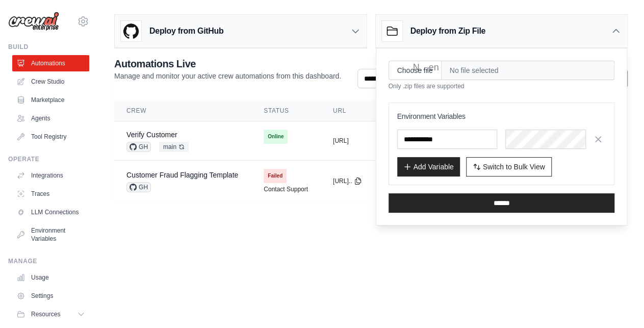 The height and width of the screenshot is (328, 644). What do you see at coordinates (528, 70) in the screenshot?
I see `span: No file selected` at bounding box center [528, 70].